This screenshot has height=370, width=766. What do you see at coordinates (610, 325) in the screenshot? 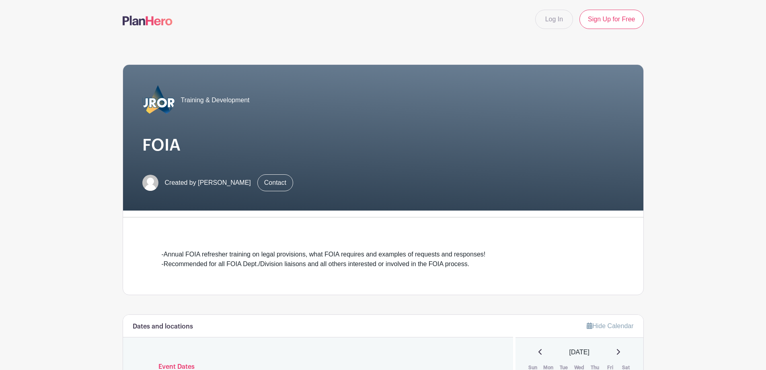
I see `a: Hide Calendar` at bounding box center [610, 325].